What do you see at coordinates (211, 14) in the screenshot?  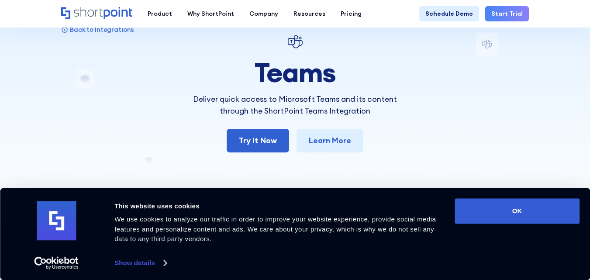 I see `a: Why ShortPoint` at bounding box center [211, 14].